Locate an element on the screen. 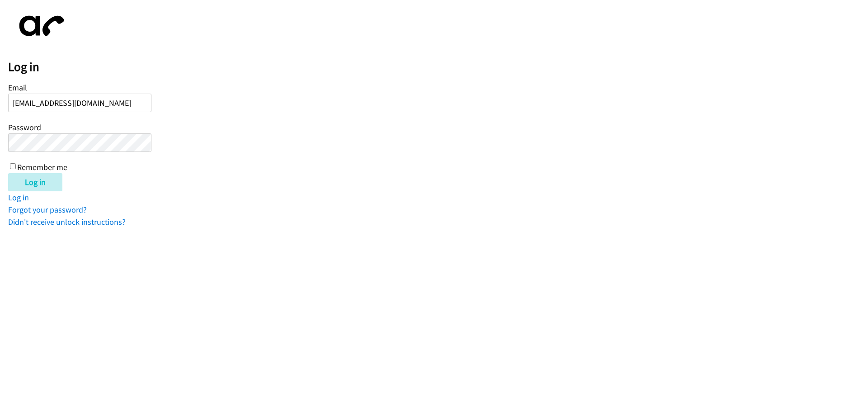 Image resolution: width=868 pixels, height=412 pixels. img: aphone-8a226864a2ddd6a5e75d1ebefc011f4aa8f32683c2d82f3fb0802fe031f96514.svg is located at coordinates (40, 26).